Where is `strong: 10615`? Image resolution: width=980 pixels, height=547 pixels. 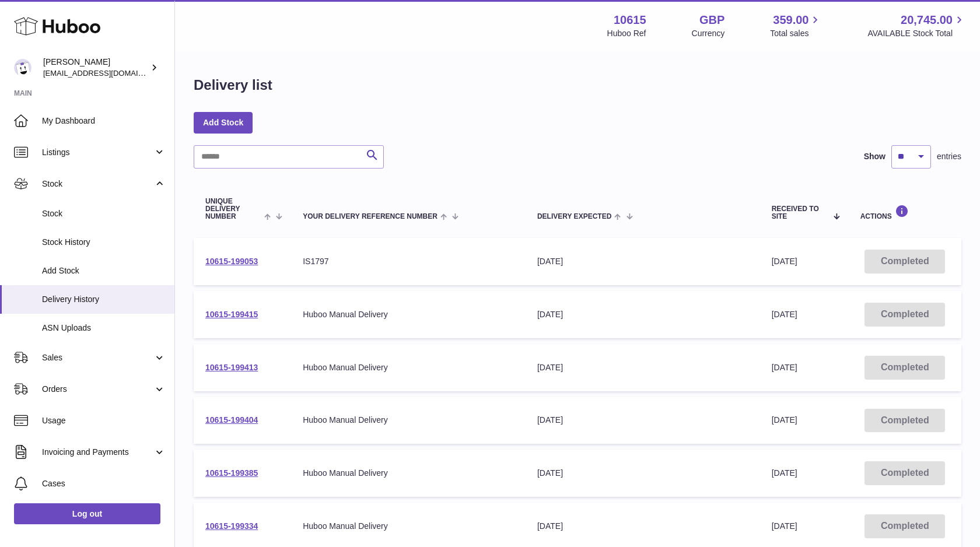
strong: 10615 is located at coordinates (630, 20).